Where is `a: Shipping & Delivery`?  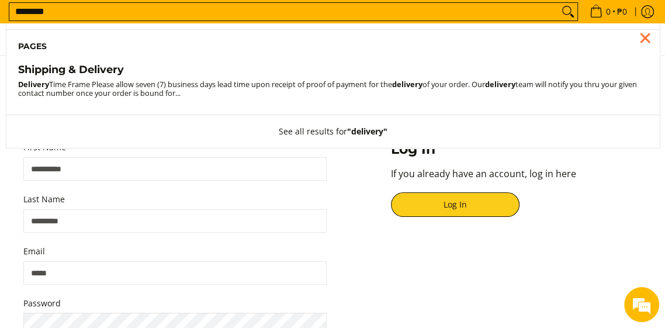 a: Shipping & Delivery is located at coordinates (333, 71).